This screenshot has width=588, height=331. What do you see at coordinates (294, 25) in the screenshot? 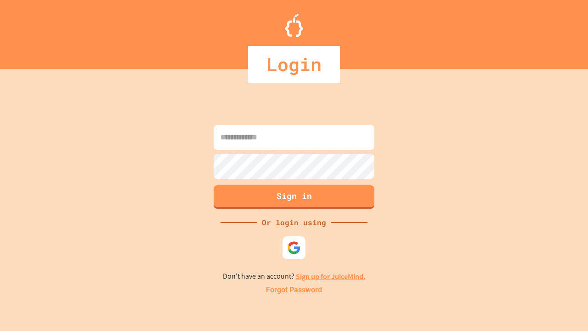
I see `img: Logo.svg` at bounding box center [294, 25].